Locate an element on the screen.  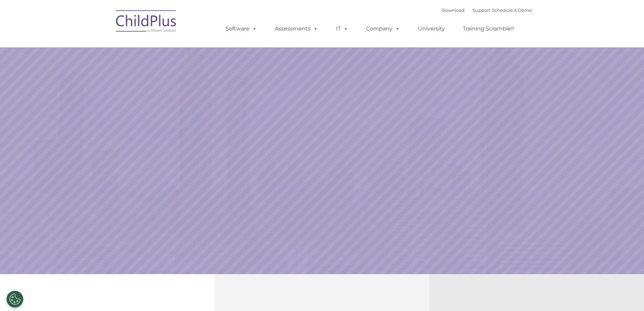
a: IT is located at coordinates (342, 28).